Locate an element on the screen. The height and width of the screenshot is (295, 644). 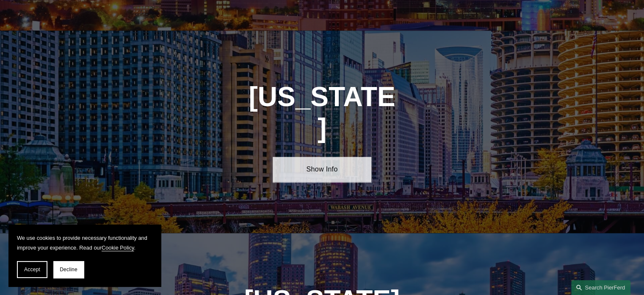
a: Search this site is located at coordinates (601, 287).